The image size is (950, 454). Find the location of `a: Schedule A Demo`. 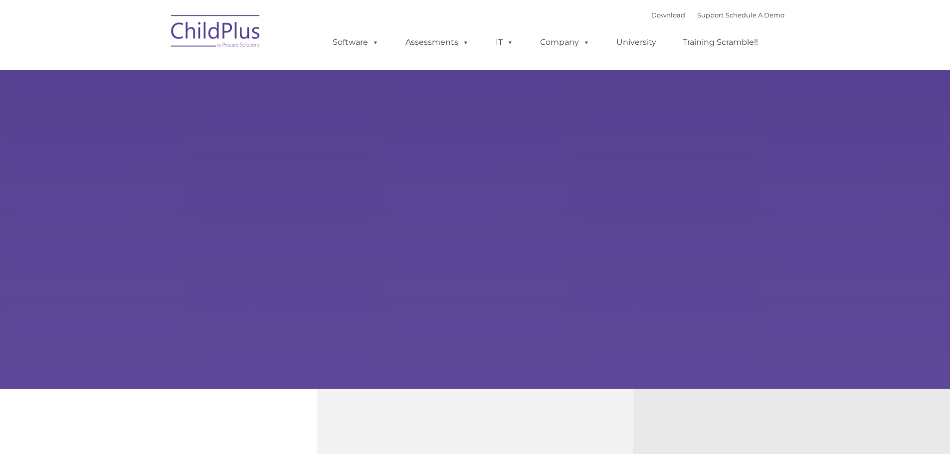

a: Schedule A Demo is located at coordinates (755, 15).